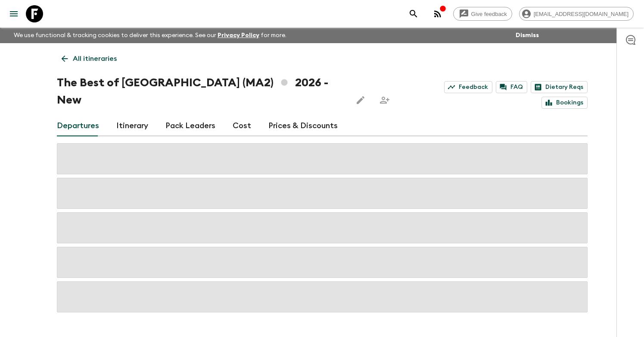 The image size is (644, 337). I want to click on a: Dietary Reqs, so click(559, 87).